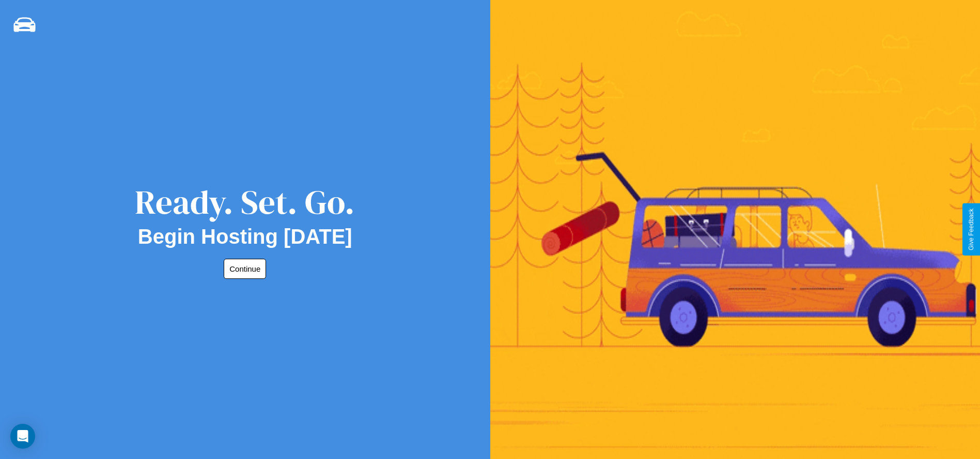 This screenshot has height=459, width=980. What do you see at coordinates (245, 202) in the screenshot?
I see `div: Ready. Set. Go.` at bounding box center [245, 202].